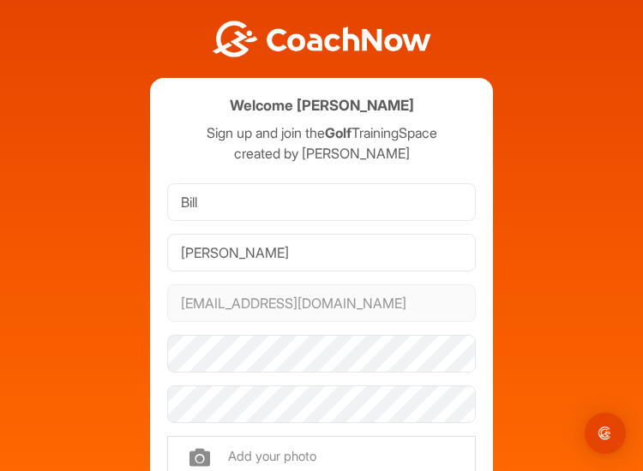 This screenshot has height=471, width=643. I want to click on input: First Name, so click(321, 202).